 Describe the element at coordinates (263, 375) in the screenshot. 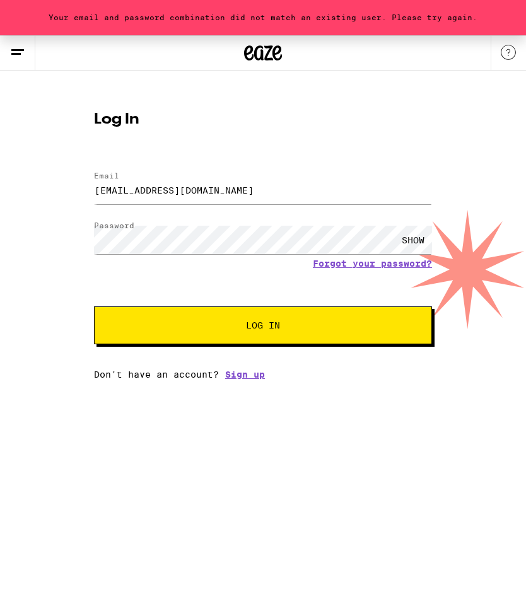

I see `div: Don't have an account?` at that location.